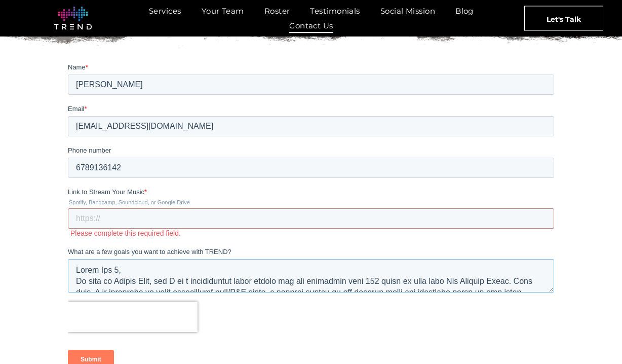  I want to click on a: Testimonials, so click(335, 11).